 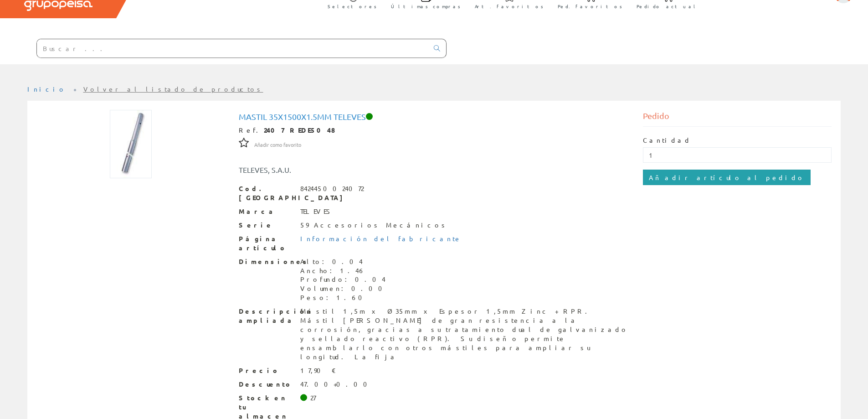 I want to click on div: Ref., so click(x=434, y=130).